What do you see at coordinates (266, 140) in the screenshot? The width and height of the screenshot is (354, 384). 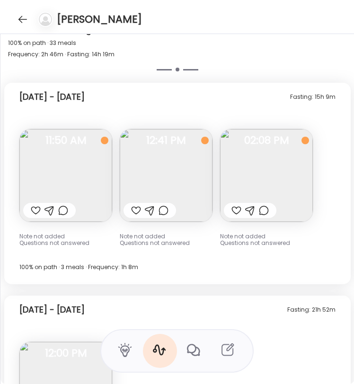 I see `span: 02:08 PM` at bounding box center [266, 140].